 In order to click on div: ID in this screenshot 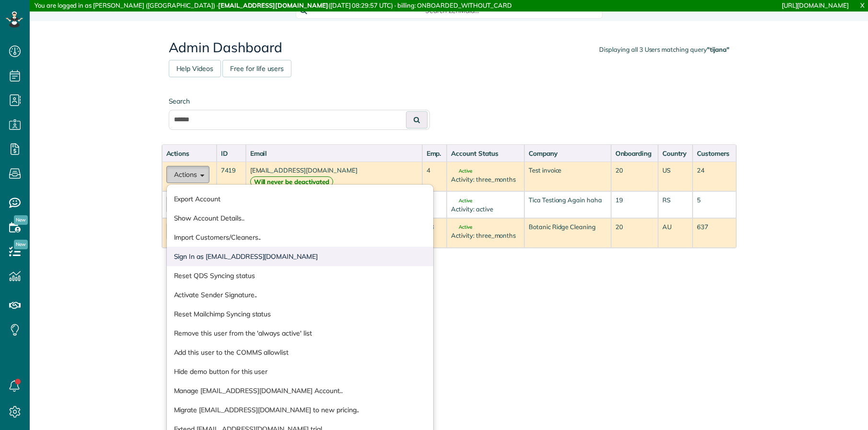, I will do `click(231, 153)`.